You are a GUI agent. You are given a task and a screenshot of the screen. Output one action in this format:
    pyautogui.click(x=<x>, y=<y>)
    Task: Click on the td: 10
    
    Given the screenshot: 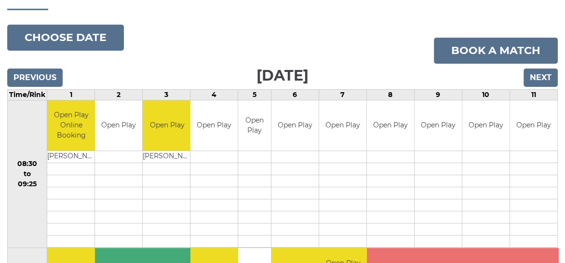 What is the action you would take?
    pyautogui.click(x=486, y=95)
    